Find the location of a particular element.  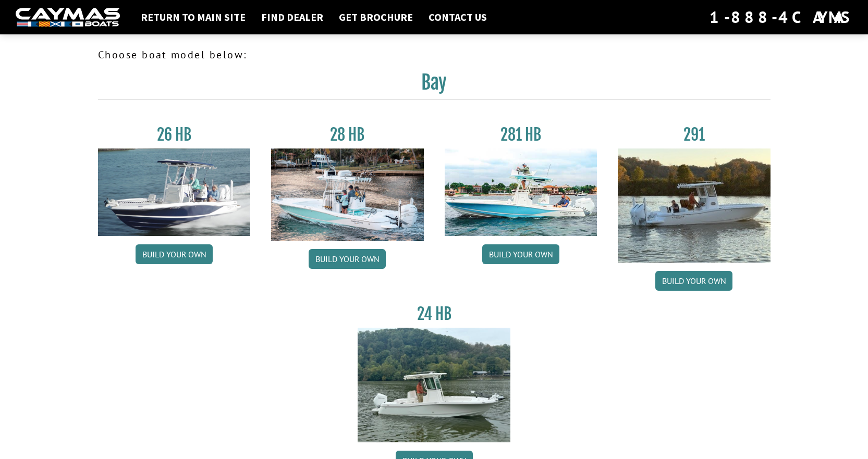

img: 28-hb-twin.jpg is located at coordinates (521, 192).